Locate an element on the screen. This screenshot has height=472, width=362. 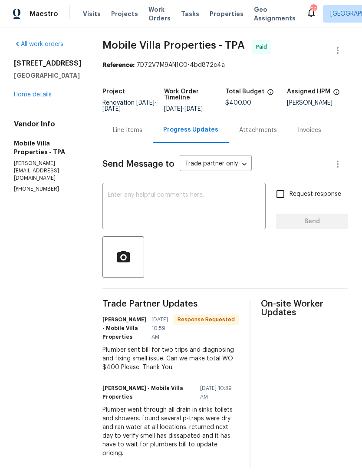
div: Plumber went through all drain in sinks toilets and showers. found several p-traps were dry and r... is located at coordinates (171, 431).